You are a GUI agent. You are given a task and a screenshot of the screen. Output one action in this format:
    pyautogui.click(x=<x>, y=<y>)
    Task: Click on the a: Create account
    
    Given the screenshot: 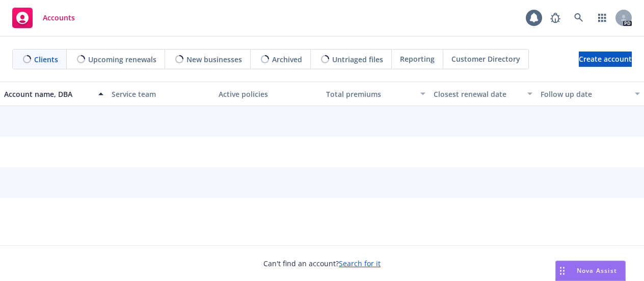 What is the action you would take?
    pyautogui.click(x=605, y=59)
    